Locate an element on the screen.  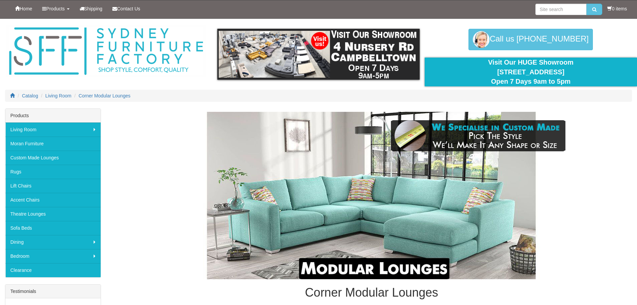
a: Home is located at coordinates (23, 9).